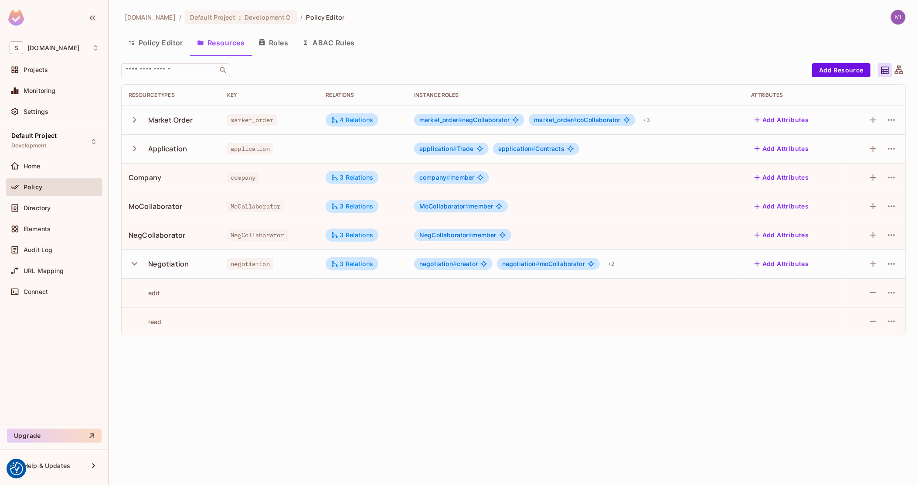  Describe the element at coordinates (446, 149) in the screenshot. I see `span: Trade` at that location.